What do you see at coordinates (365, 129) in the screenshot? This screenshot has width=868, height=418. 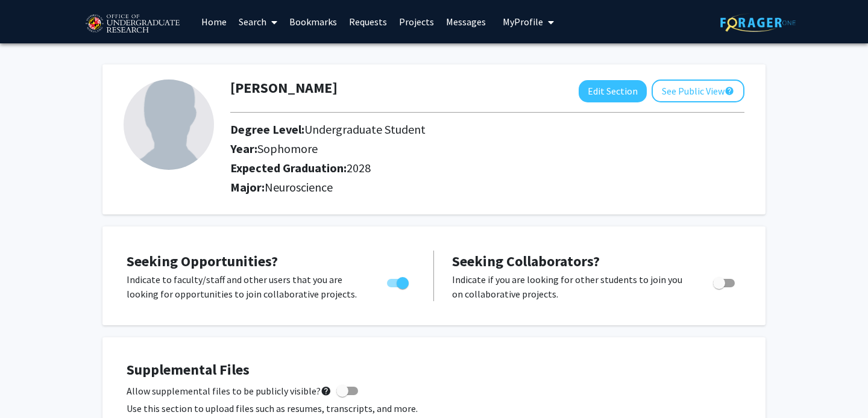 I see `span: Undergraduate Student` at bounding box center [365, 129].